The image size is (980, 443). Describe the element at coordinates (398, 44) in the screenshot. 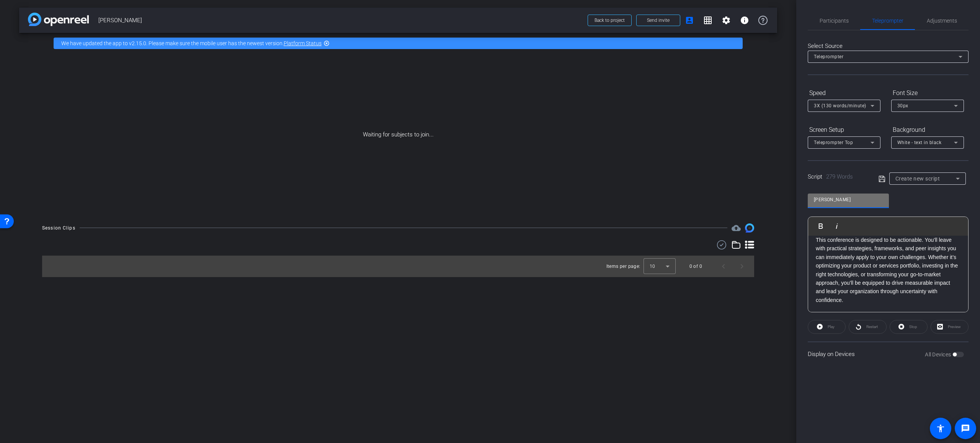

I see `div: We have updated the app to v2.15.0. Please make sure the mobile user has the newest version.` at that location.